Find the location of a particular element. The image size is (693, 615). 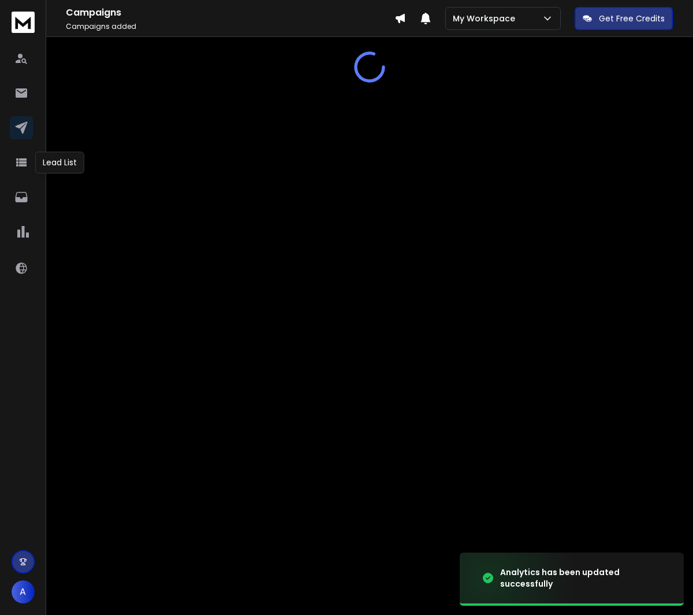

img: image is located at coordinates (518, 578).